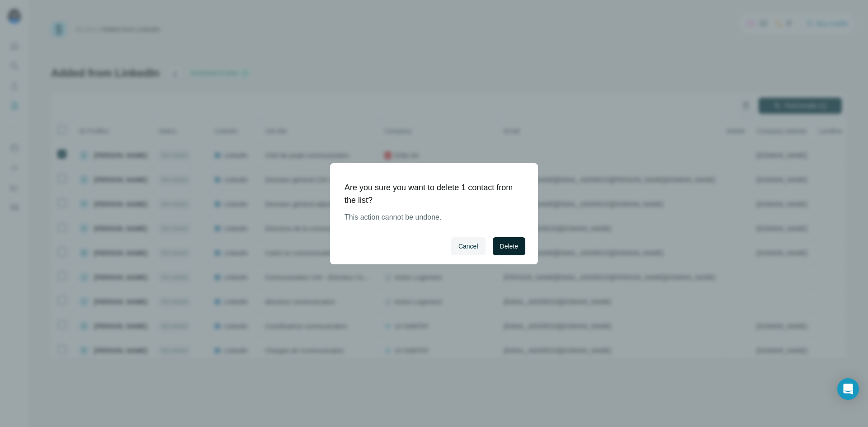  Describe the element at coordinates (468, 246) in the screenshot. I see `span: Cancel` at that location.